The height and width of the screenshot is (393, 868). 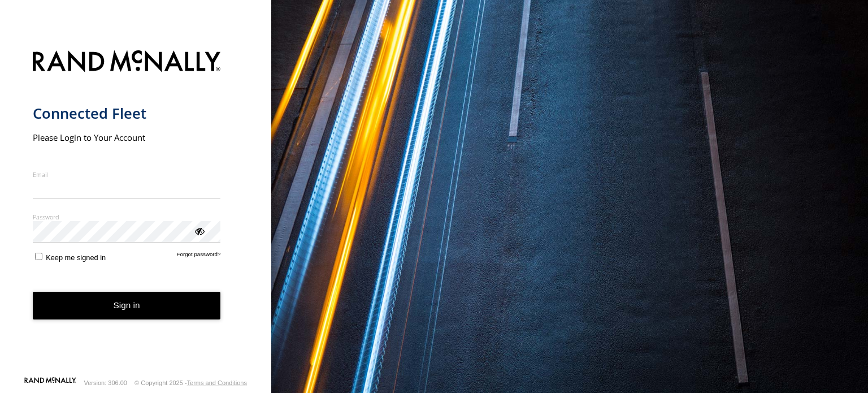 What do you see at coordinates (127, 216) in the screenshot?
I see `label: Password` at bounding box center [127, 216].